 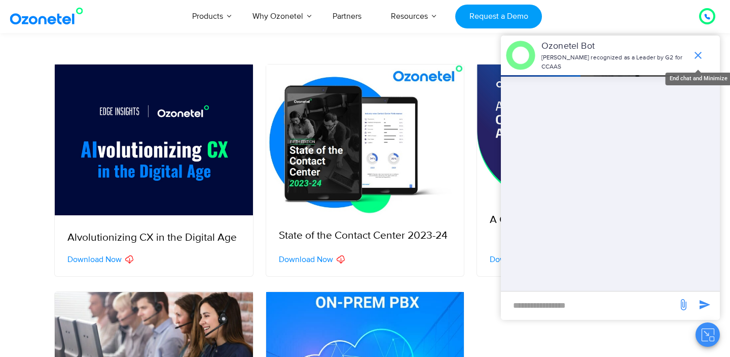 What do you see at coordinates (365, 236) in the screenshot?
I see `p: State of the Contact Center 2023-24` at bounding box center [365, 236].